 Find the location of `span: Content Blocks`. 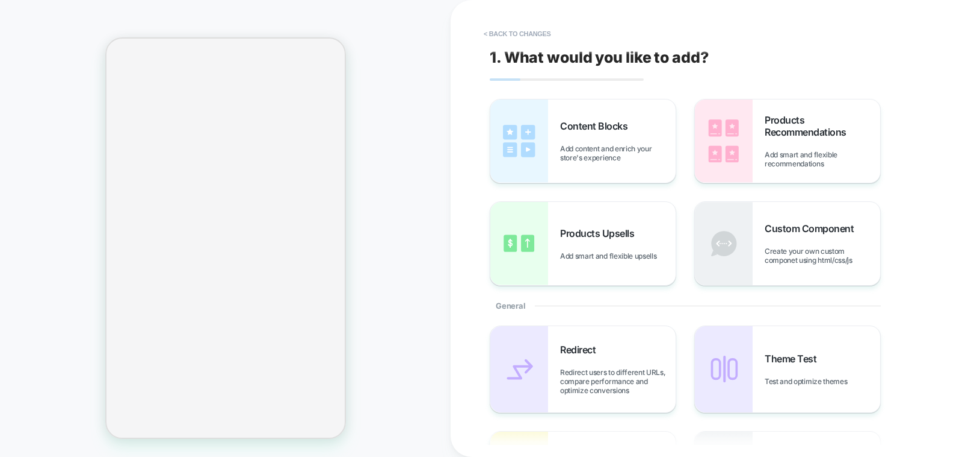

span: Content Blocks is located at coordinates (597, 126).